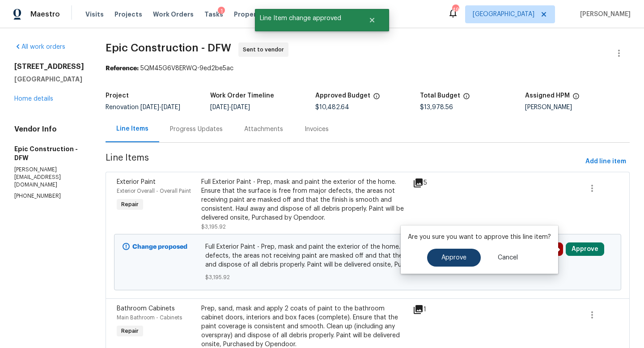 The image size is (644, 348). What do you see at coordinates (606, 161) in the screenshot?
I see `span: Add line item` at bounding box center [606, 161].